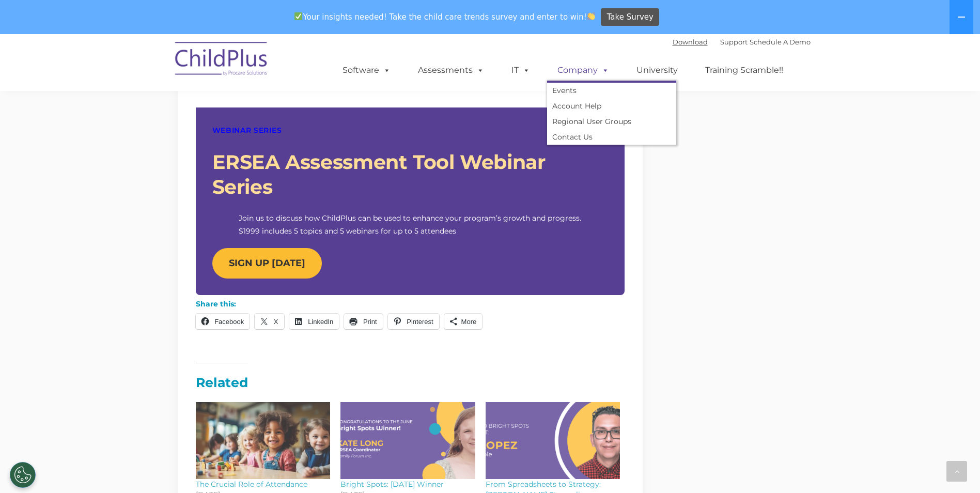 The height and width of the screenshot is (493, 980). I want to click on strong: ERSEA Assessment Tool Webinar Series, so click(379, 174).